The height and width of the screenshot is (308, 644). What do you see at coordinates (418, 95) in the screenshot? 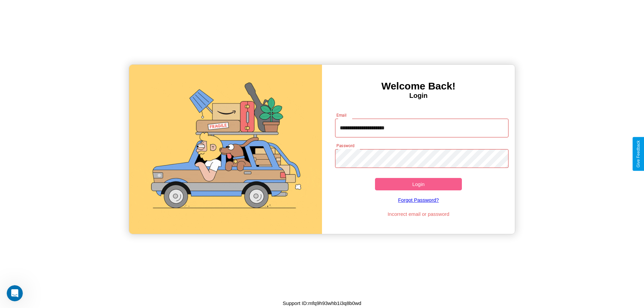
I see `h4: Login` at bounding box center [418, 95].